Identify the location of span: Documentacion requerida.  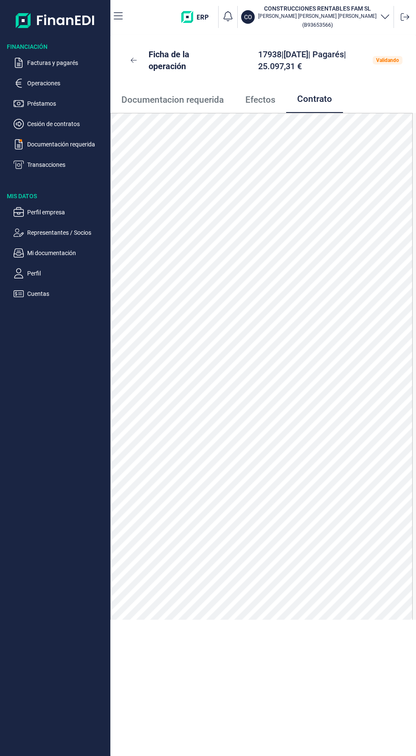
(172, 100).